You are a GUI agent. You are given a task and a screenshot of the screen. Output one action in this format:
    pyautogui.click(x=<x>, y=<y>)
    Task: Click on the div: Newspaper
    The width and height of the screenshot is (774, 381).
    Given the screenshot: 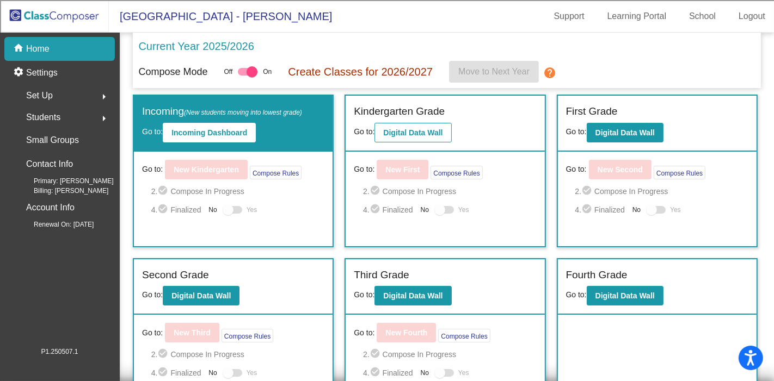 What is the action you would take?
    pyautogui.click(x=387, y=187)
    